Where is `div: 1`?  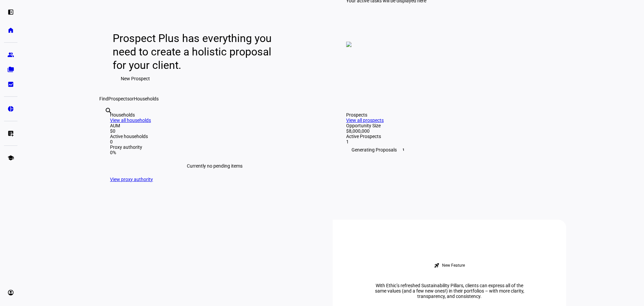
div: 1 is located at coordinates (451, 142).